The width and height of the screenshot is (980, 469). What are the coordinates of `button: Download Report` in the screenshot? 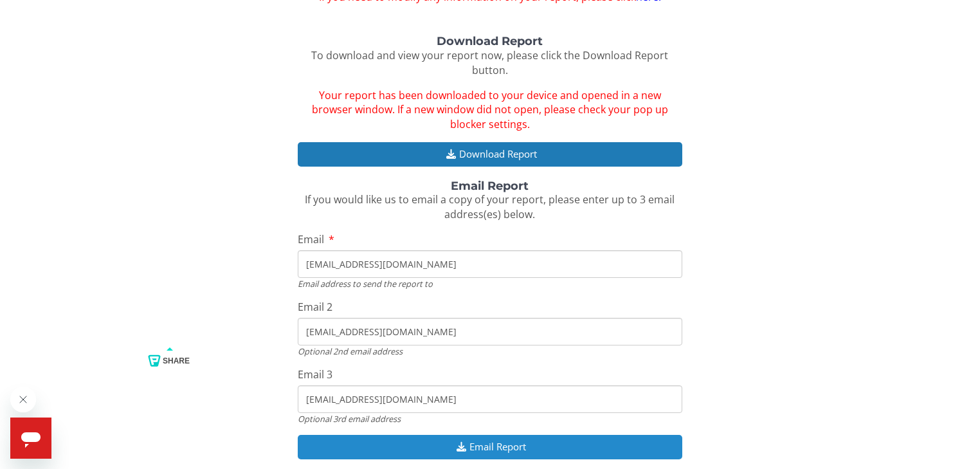 It's located at (490, 154).